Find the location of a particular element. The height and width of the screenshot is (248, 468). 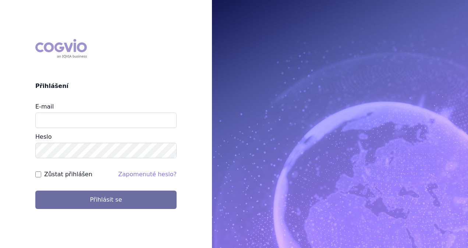

div: COGVIO is located at coordinates (61, 49).